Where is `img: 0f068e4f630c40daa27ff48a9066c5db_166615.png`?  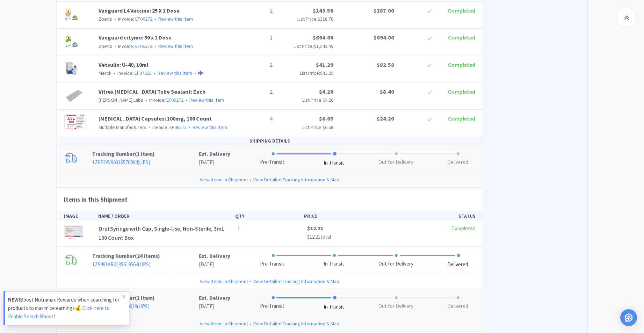
img: 0f068e4f630c40daa27ff48a9066c5db_166615.png is located at coordinates (72, 14).